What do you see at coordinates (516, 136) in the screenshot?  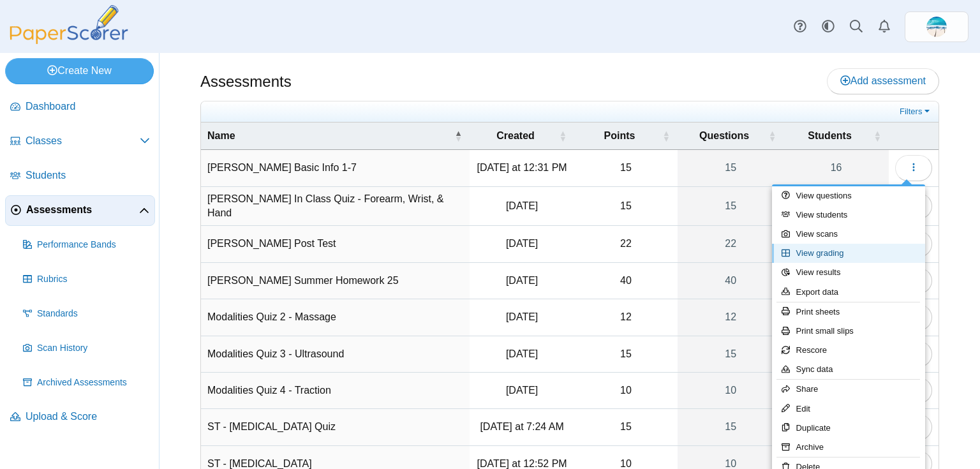 I see `span: Created` at bounding box center [516, 136].